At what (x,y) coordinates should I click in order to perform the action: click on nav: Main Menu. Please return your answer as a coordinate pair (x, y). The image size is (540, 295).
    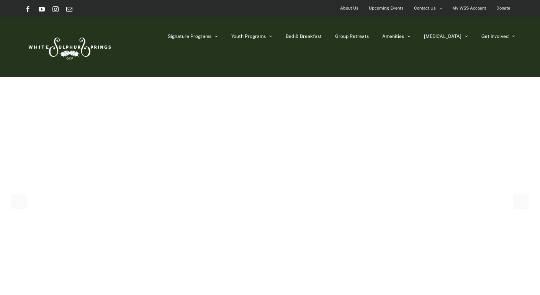
    Looking at the image, I should click on (341, 36).